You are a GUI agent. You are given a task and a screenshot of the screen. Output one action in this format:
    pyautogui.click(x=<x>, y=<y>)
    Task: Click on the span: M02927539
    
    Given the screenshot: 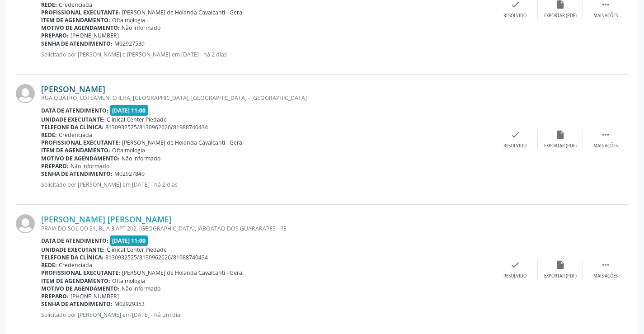 What is the action you would take?
    pyautogui.click(x=130, y=44)
    